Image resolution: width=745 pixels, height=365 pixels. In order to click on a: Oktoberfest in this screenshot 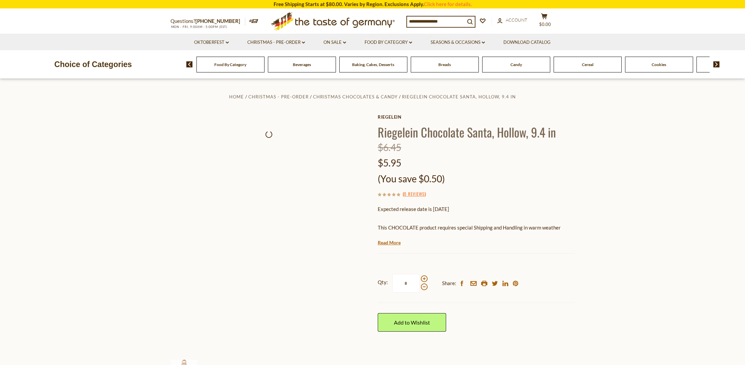, I will do `click(211, 42)`.